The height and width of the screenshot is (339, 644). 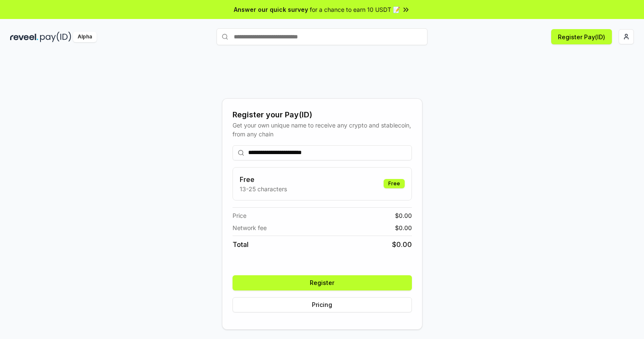 What do you see at coordinates (263, 189) in the screenshot?
I see `p: 13-25 characters` at bounding box center [263, 189].